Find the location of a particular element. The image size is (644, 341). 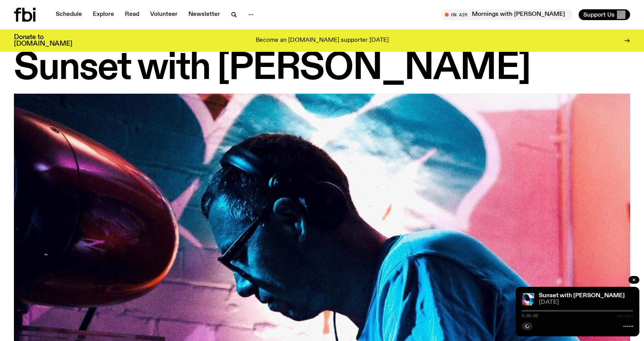

span: Tune in live is located at coordinates (509, 14).